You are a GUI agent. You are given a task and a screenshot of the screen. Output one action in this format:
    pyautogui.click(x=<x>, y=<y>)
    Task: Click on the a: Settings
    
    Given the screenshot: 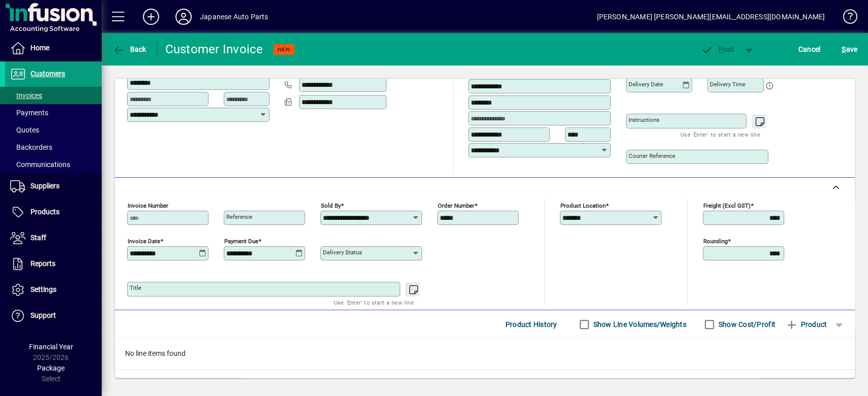 What is the action you would take?
    pyautogui.click(x=54, y=290)
    